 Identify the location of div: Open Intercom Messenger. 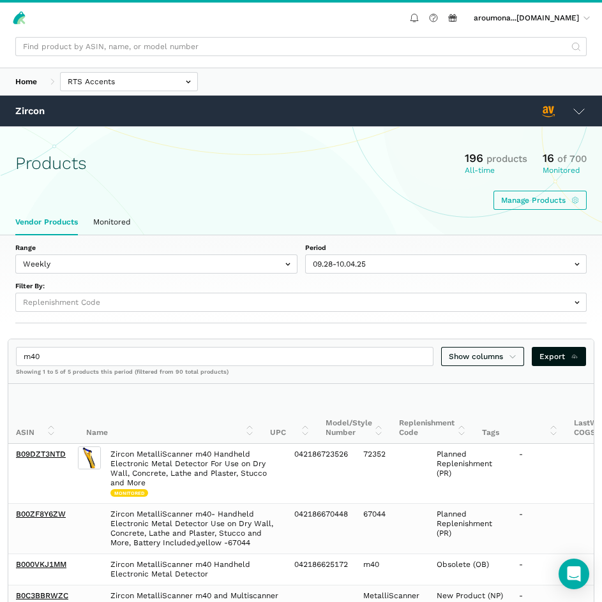
(574, 574).